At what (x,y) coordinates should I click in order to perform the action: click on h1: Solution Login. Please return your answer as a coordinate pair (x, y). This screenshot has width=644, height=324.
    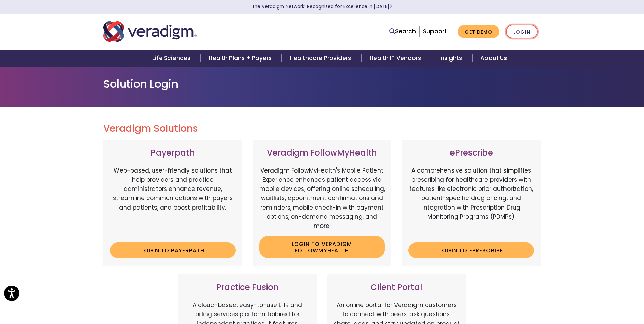
    Looking at the image, I should click on (322, 84).